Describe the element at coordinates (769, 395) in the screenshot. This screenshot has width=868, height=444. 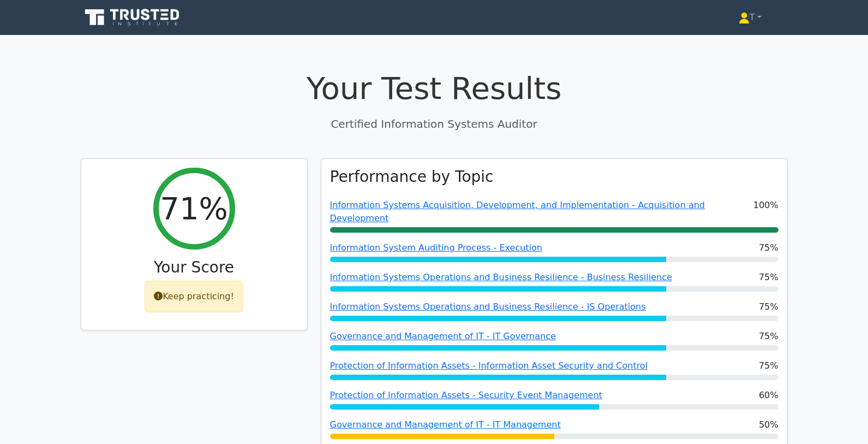
I see `span: 60%` at that location.